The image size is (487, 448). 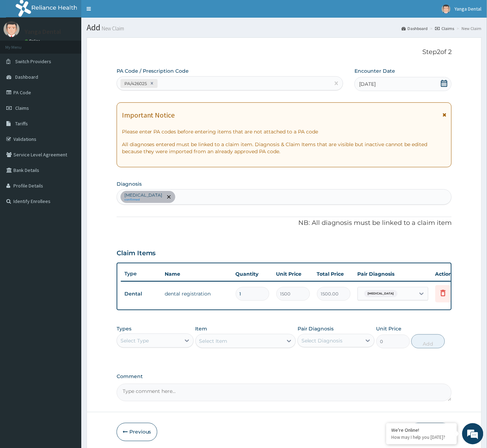 What do you see at coordinates (393, 274) in the screenshot?
I see `th: Pair Diagnosis` at bounding box center [393, 274].